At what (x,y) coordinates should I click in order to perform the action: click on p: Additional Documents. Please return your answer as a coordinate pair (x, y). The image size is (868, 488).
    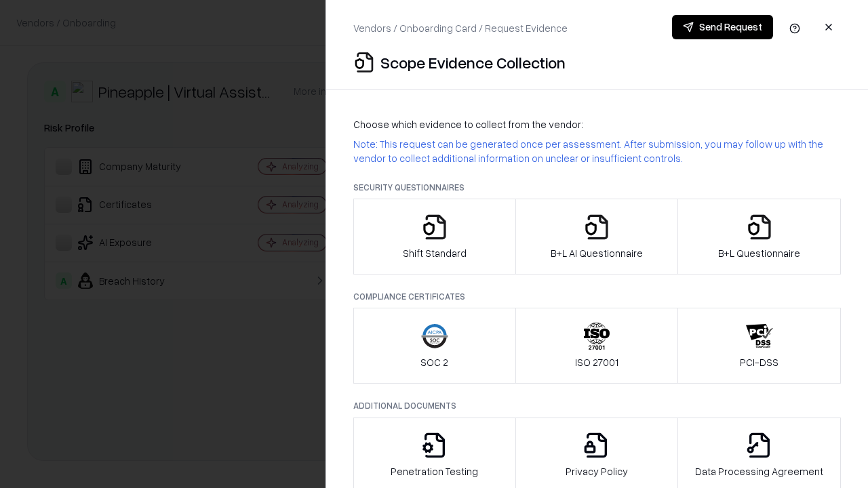
    Looking at the image, I should click on (597, 406).